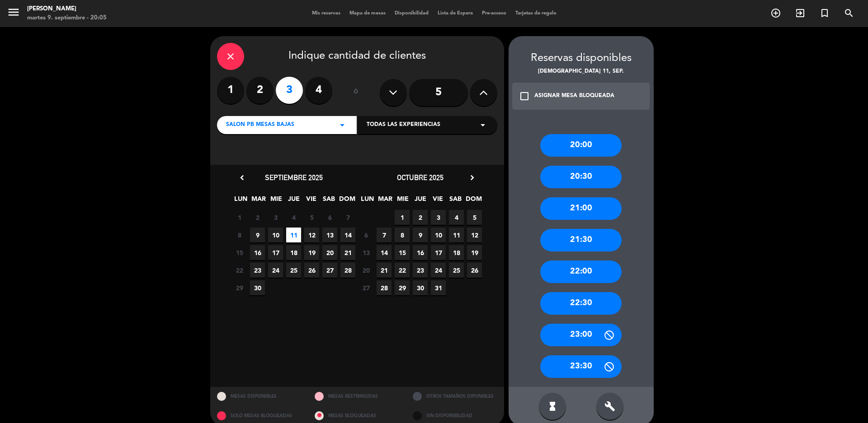  What do you see at coordinates (242, 177) in the screenshot?
I see `i: chevron_left` at bounding box center [242, 177].